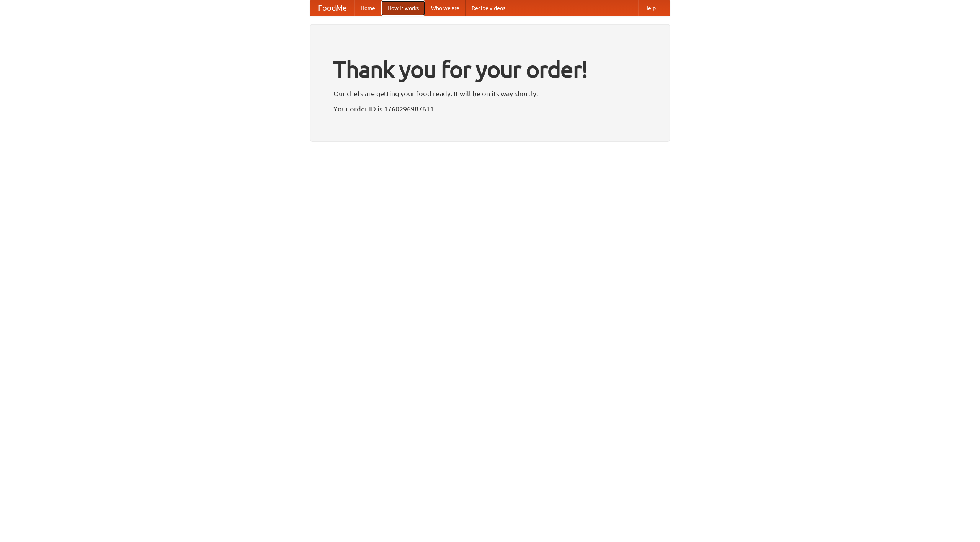 This screenshot has height=542, width=980. I want to click on p: Our chefs are getting your food ready. It will be on its way shortly., so click(490, 93).